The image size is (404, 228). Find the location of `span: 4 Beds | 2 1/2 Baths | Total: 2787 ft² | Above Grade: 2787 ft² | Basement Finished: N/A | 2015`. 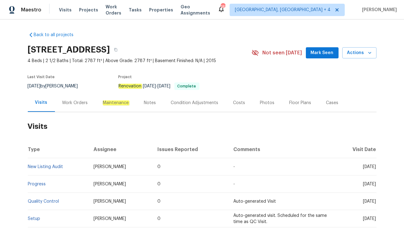

span: 4 Beds | 2 1/2 Baths | Total: 2787 ft² | Above Grade: 2787 ft² | Basement Finished: N/A | 2015 is located at coordinates (140, 61).